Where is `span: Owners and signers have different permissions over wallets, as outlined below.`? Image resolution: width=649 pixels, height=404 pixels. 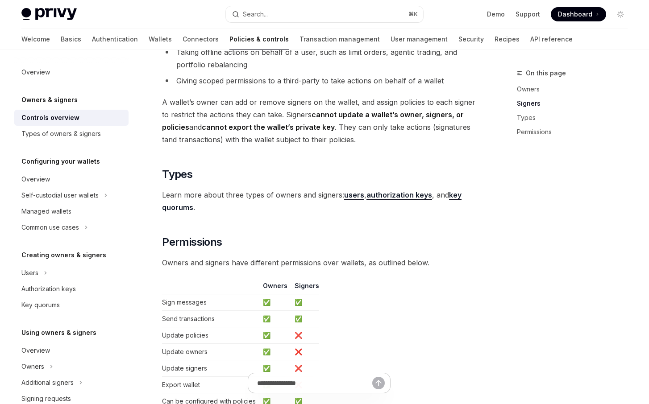 span: Owners and signers have different permissions over wallets, as outlined below. is located at coordinates (319, 263).